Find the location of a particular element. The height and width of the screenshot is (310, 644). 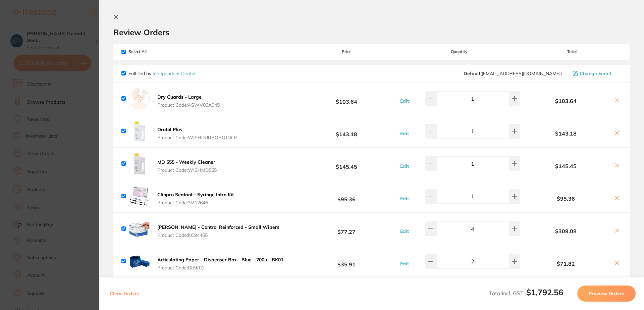

img: OTdmMjMzaw is located at coordinates (139, 261).